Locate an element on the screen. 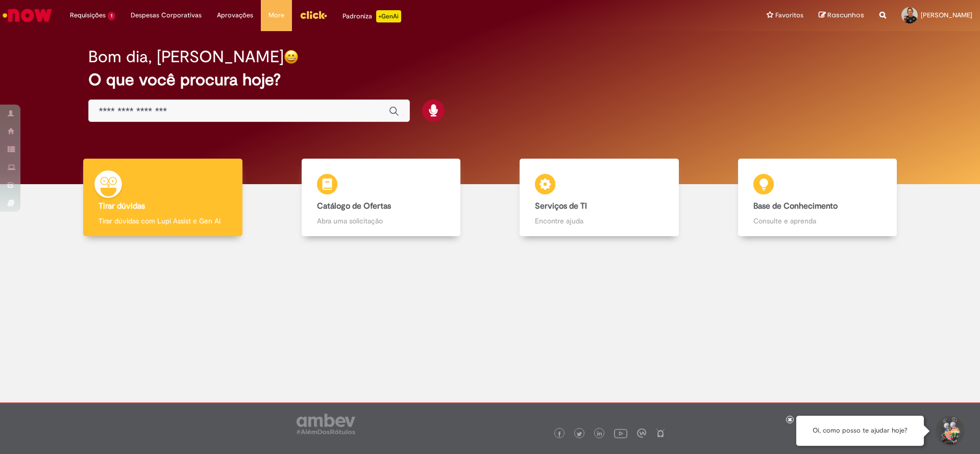 This screenshot has width=980, height=454. img: click_logo_yellow_360x200.png is located at coordinates (314, 15).